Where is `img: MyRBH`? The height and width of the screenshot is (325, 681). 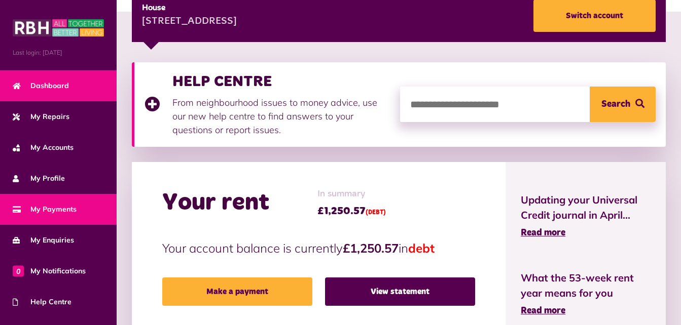
img: MyRBH is located at coordinates (58, 28).